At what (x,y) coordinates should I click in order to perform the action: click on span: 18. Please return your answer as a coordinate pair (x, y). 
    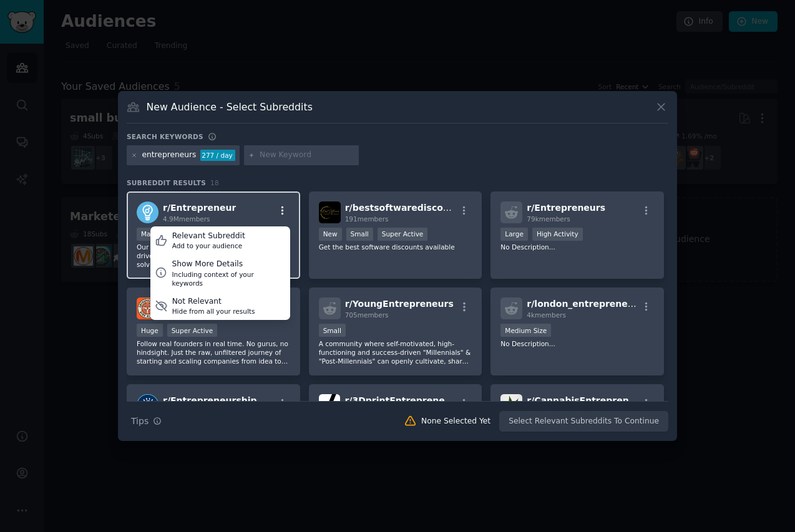
    Looking at the image, I should click on (215, 183).